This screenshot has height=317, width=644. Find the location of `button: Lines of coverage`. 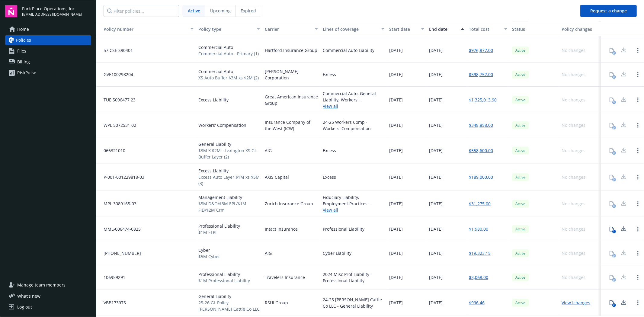

button: Lines of coverage is located at coordinates (354, 29).